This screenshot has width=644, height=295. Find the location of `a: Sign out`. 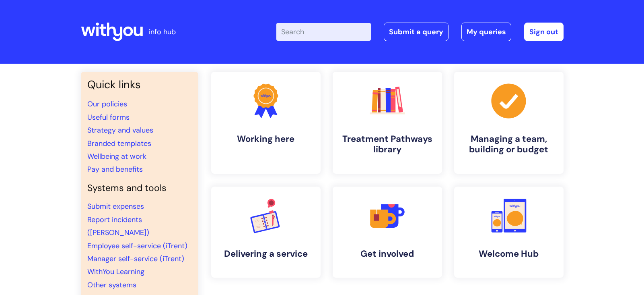

a: Sign out is located at coordinates (544, 32).